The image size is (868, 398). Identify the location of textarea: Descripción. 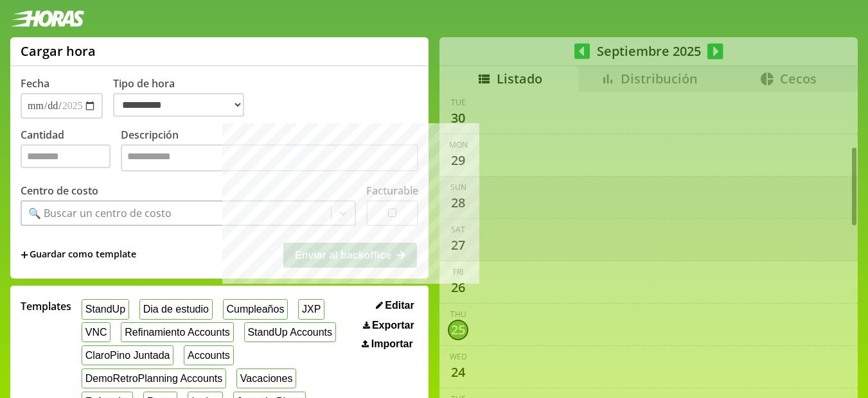
(269, 158).